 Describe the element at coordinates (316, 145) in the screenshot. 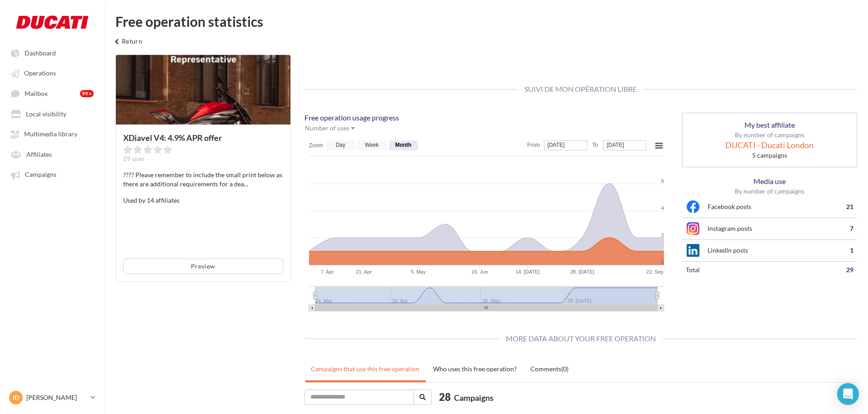

I see `text: Zoom` at that location.